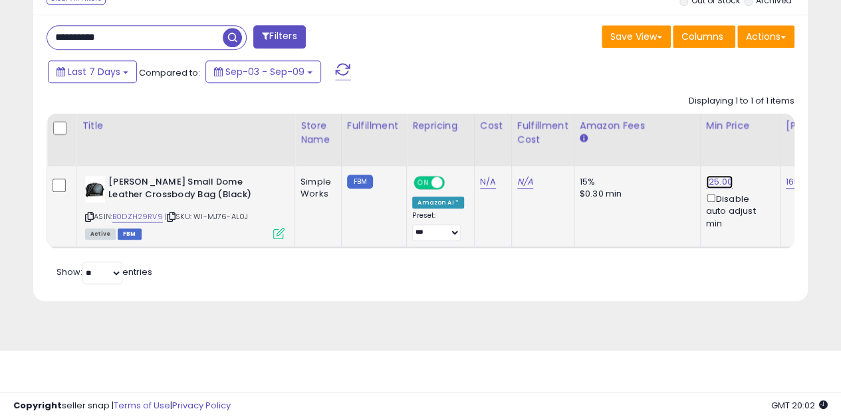  I want to click on span: Compared to:, so click(169, 72).